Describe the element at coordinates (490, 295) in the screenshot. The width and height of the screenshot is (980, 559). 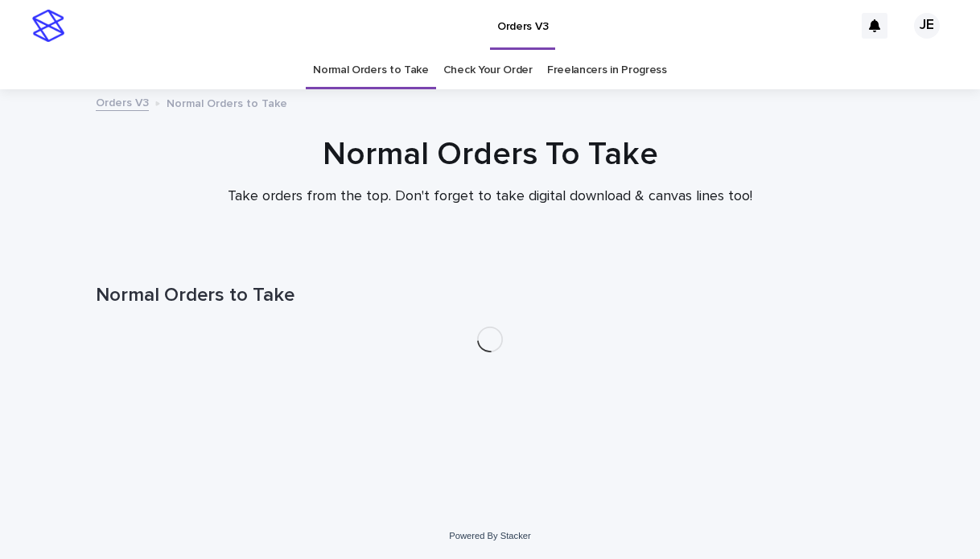
I see `h1: Normal Orders to Take` at that location.